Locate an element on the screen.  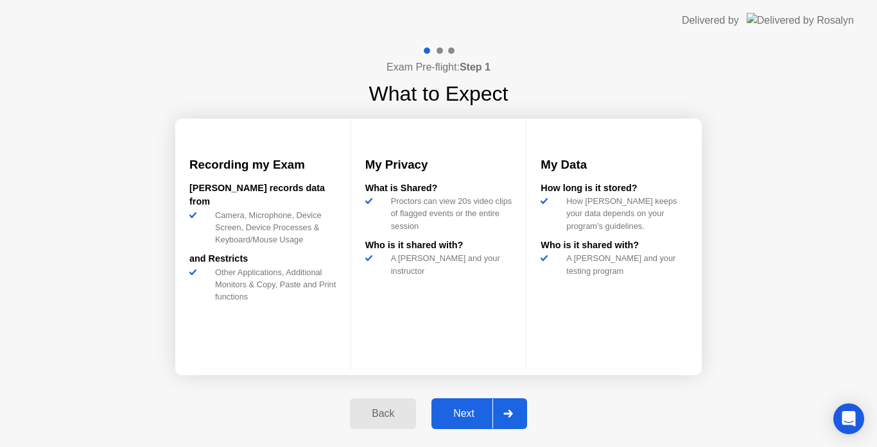
button: Back is located at coordinates (382, 414).